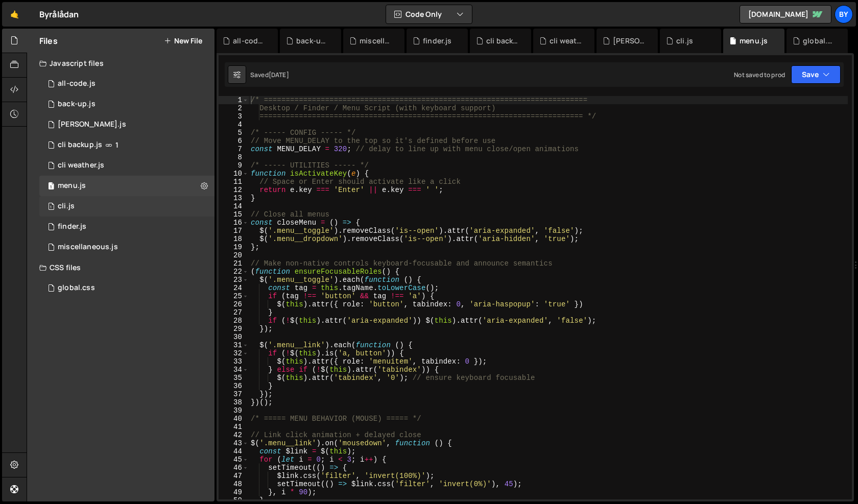  Describe the element at coordinates (233, 271) in the screenshot. I see `div: 22` at that location.